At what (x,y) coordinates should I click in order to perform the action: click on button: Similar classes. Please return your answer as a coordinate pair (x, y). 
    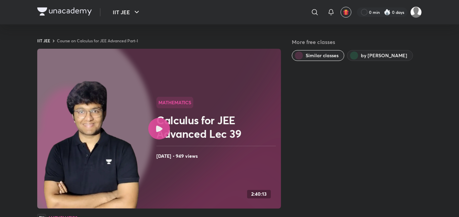
    Looking at the image, I should click on (318, 56).